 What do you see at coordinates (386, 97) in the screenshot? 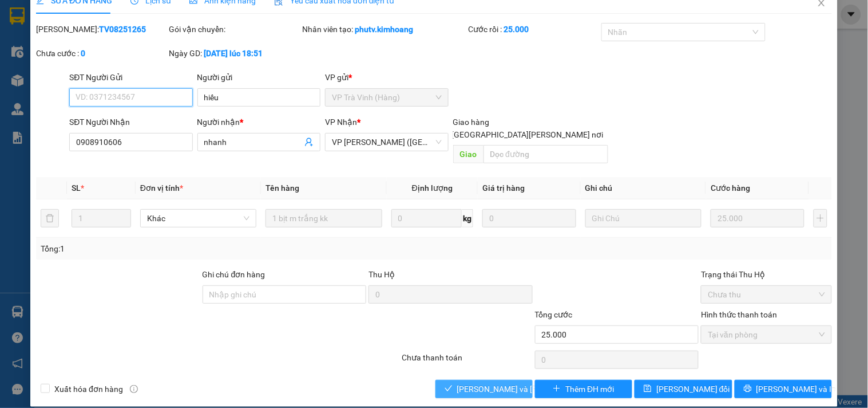
I see `span: VP Trà Vinh (Hàng)` at bounding box center [386, 97].